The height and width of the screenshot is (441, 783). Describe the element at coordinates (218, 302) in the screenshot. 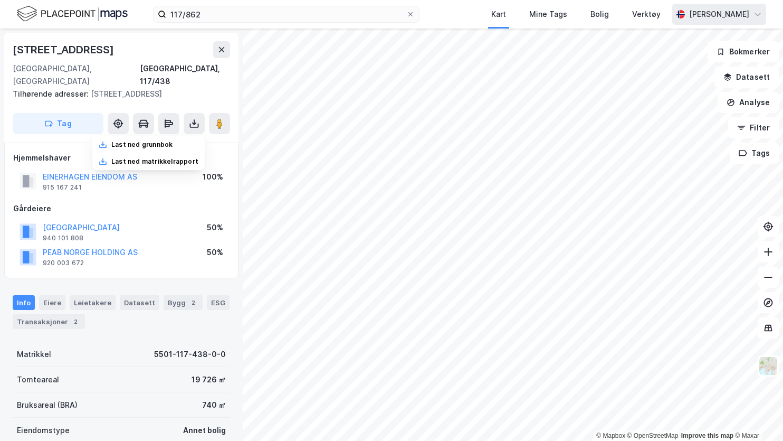

I see `div: ESG` at that location.